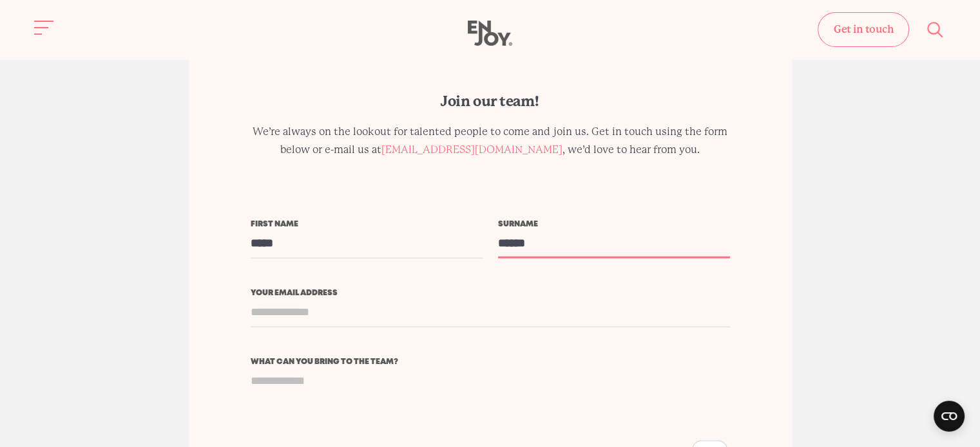  What do you see at coordinates (44, 27) in the screenshot?
I see `button: Site navigation` at bounding box center [44, 27].